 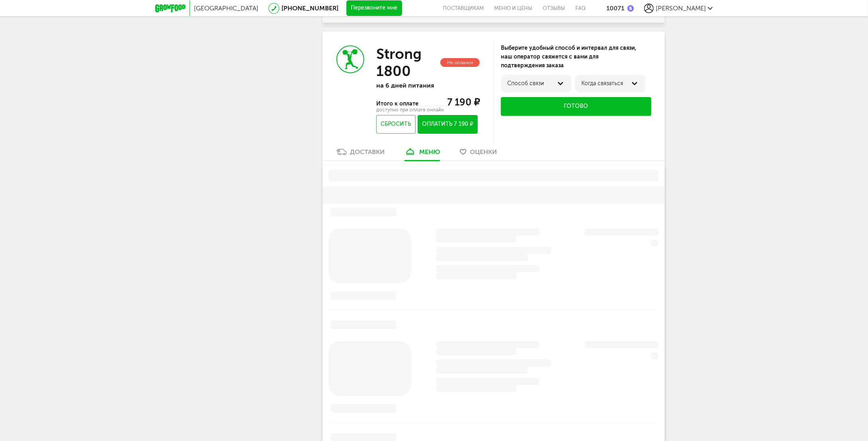 What do you see at coordinates (576, 57) in the screenshot?
I see `div: Выберите удобный способ и интервал для связи, наш оператор свяжется с вами для подтверждения заказа` at bounding box center [576, 57].